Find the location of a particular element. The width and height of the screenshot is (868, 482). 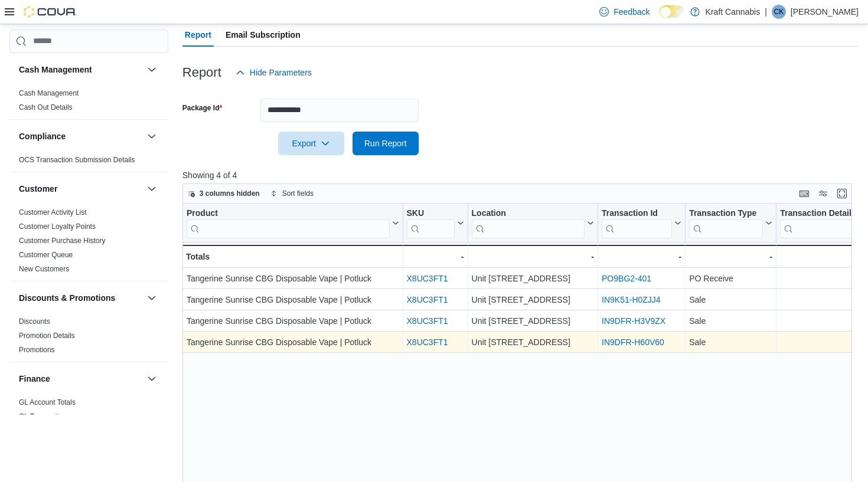

div: Customer is located at coordinates (89, 244).